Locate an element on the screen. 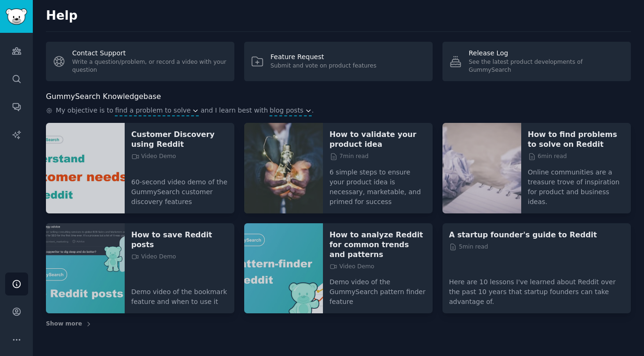 The image size is (644, 356). a: Feature RequestSubmit and vote on product features is located at coordinates (338, 62).